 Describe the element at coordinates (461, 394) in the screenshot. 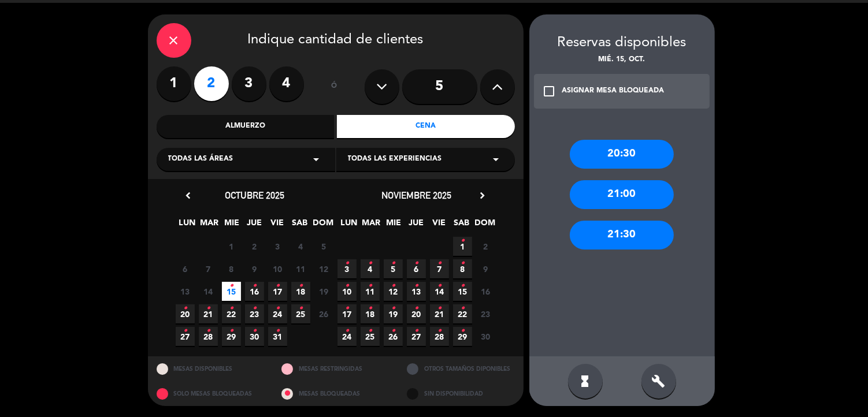

I see `div: SIN DISPONIBILIDAD` at that location.